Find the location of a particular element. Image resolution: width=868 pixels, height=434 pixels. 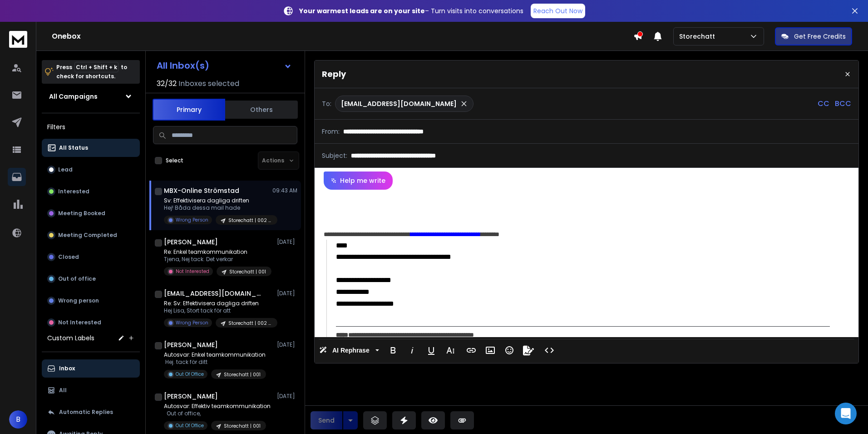

h1: All Campaigns is located at coordinates (73, 97).